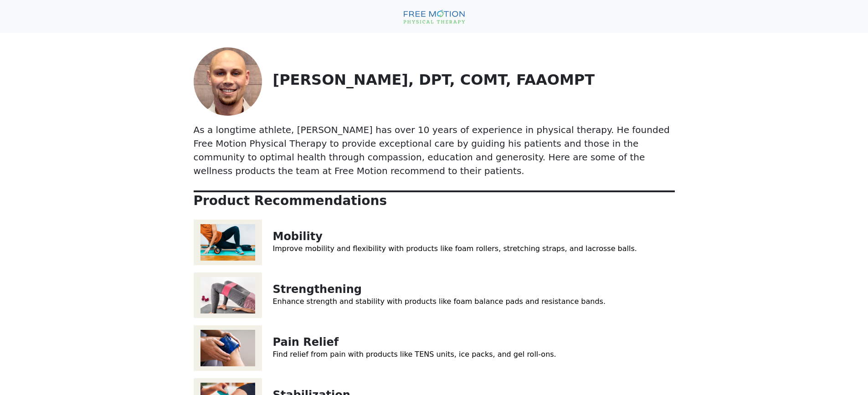 The image size is (868, 395). Describe the element at coordinates (228, 81) in the screenshot. I see `img: Michael Stobie, DPT, COMT, FAAOMPT` at that location.